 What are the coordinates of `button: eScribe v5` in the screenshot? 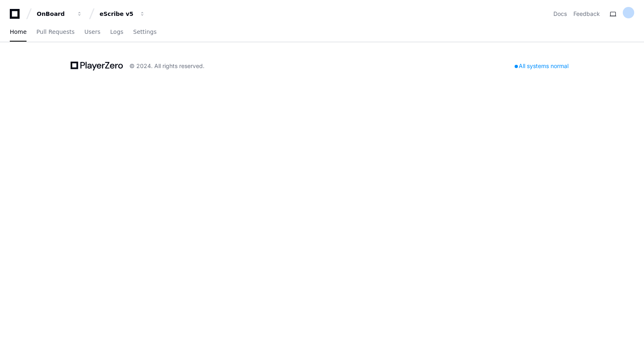 It's located at (123, 14).